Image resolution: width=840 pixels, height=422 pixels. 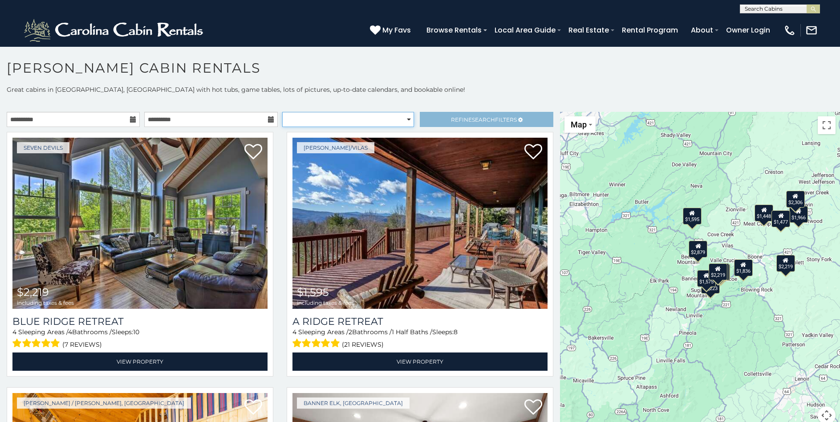 I want to click on div: $1,223, so click(x=711, y=285).